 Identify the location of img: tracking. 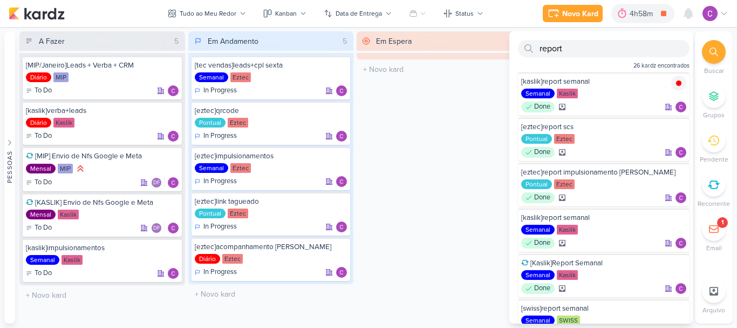
(679, 83).